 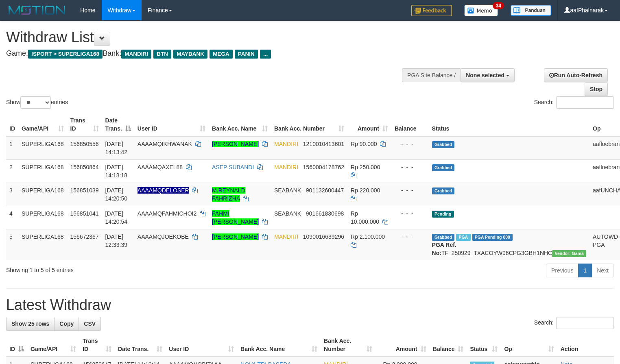 What do you see at coordinates (562, 270) in the screenshot?
I see `a: Previous` at bounding box center [562, 270].